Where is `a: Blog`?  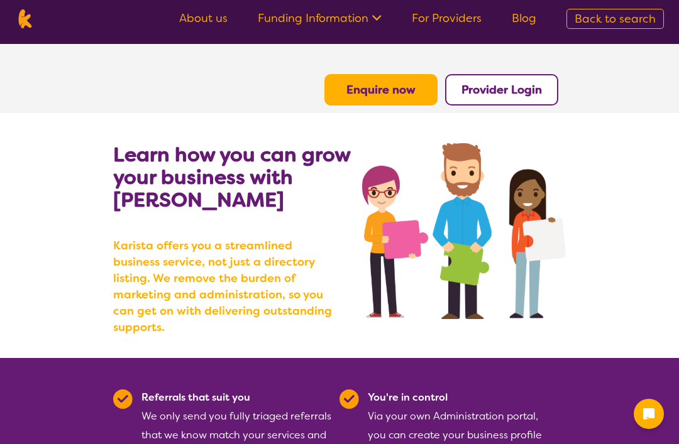 a: Blog is located at coordinates (524, 18).